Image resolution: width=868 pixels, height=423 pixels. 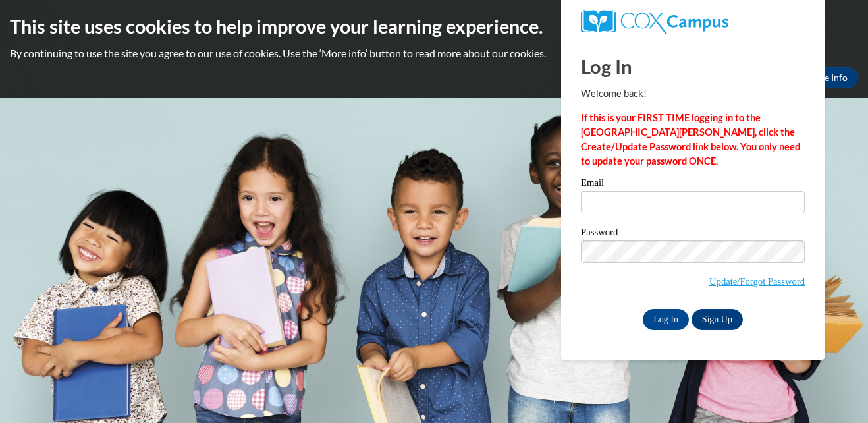 I want to click on a: COX Campus, so click(x=693, y=22).